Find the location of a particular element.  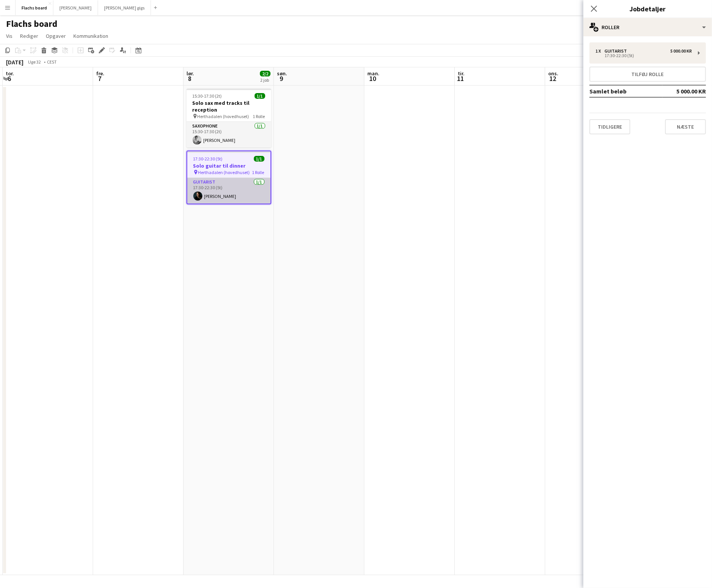

span: tir. is located at coordinates (461, 73).